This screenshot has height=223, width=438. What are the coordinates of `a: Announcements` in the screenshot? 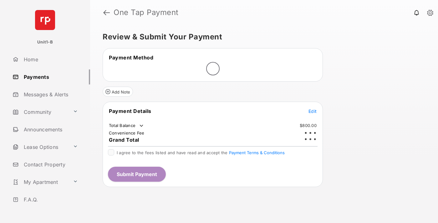 It's located at (50, 130).